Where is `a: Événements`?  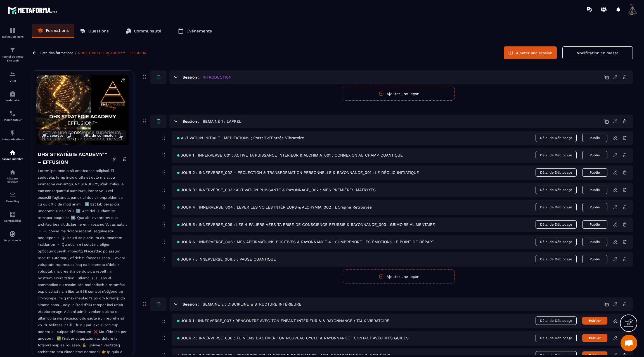 a: Événements is located at coordinates (195, 31).